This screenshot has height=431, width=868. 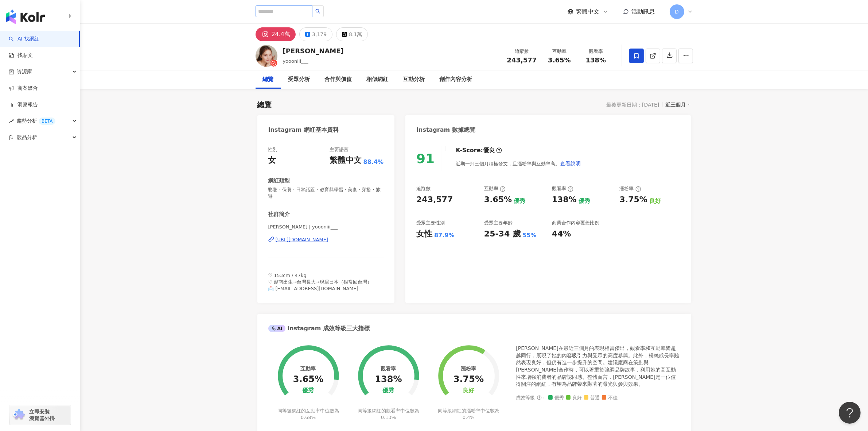 I want to click on span: 0.13%, so click(x=388, y=417).